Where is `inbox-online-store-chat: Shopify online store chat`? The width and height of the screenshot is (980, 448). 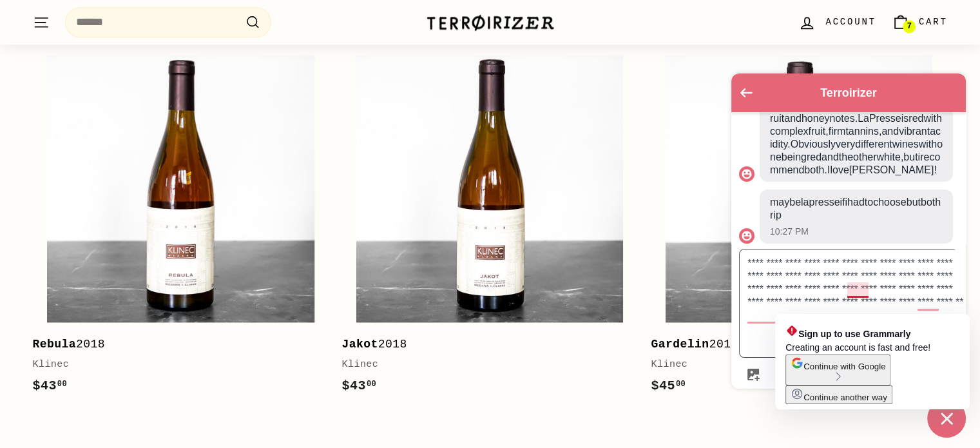 inbox-online-store-chat: Shopify online store chat is located at coordinates (848, 255).